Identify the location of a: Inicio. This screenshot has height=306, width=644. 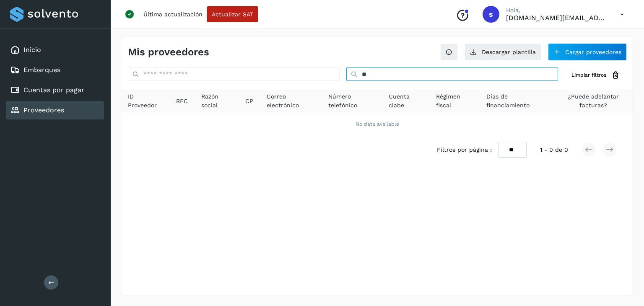
(32, 50).